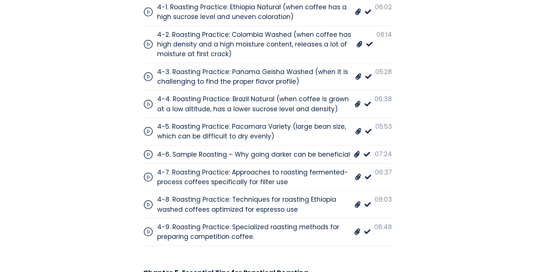  What do you see at coordinates (384, 7) in the screenshot?
I see `div: 06:02` at bounding box center [384, 7].